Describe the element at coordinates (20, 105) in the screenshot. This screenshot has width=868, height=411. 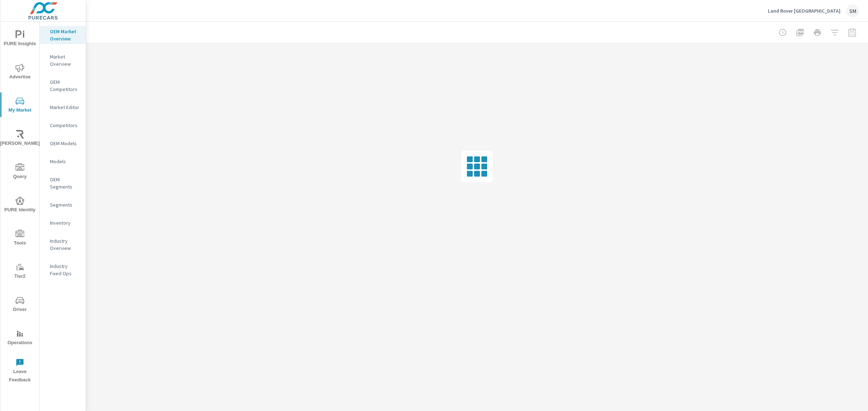
I see `span: My Market` at that location.